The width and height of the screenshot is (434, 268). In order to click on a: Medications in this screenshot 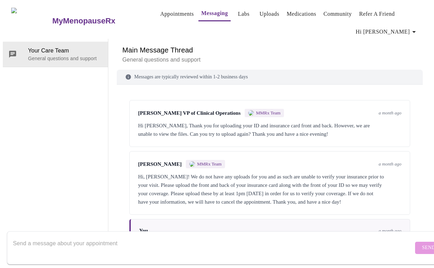, I will do `click(301, 14)`.